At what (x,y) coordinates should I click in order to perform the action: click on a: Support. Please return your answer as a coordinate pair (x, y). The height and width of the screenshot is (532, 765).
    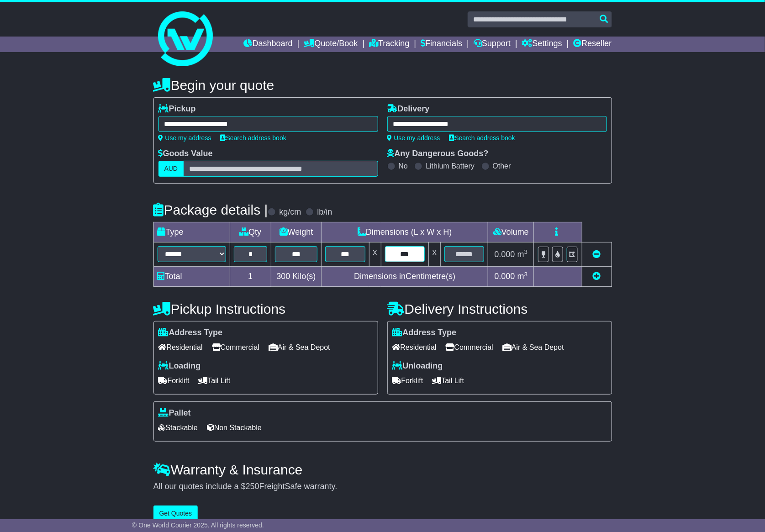
    Looking at the image, I should click on (492, 44).